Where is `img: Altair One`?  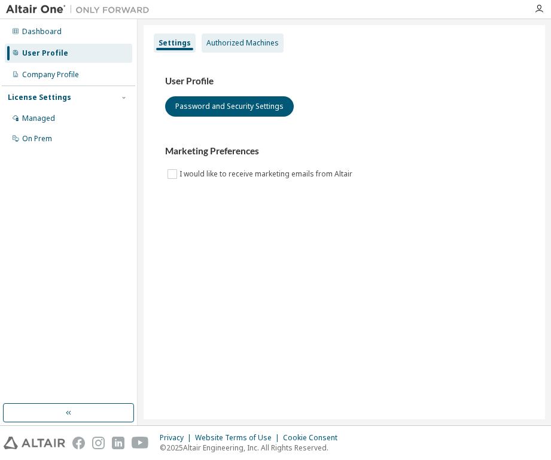
img: Altair One is located at coordinates (81, 10).